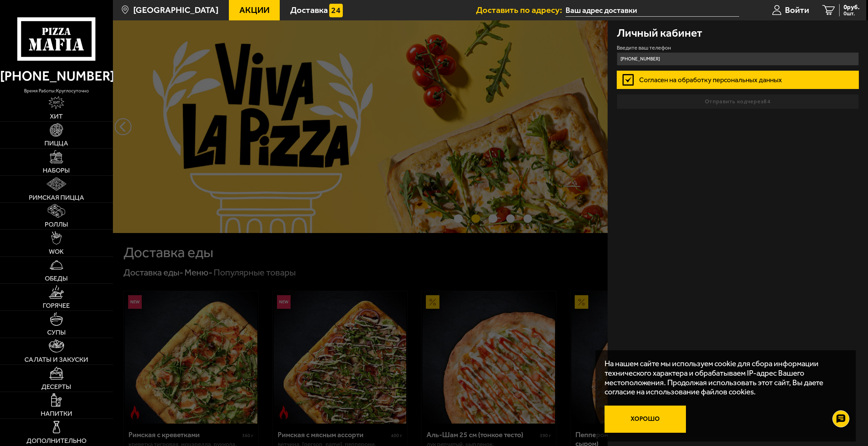 Image resolution: width=868 pixels, height=446 pixels. Describe the element at coordinates (254, 10) in the screenshot. I see `span: Акции` at that location.